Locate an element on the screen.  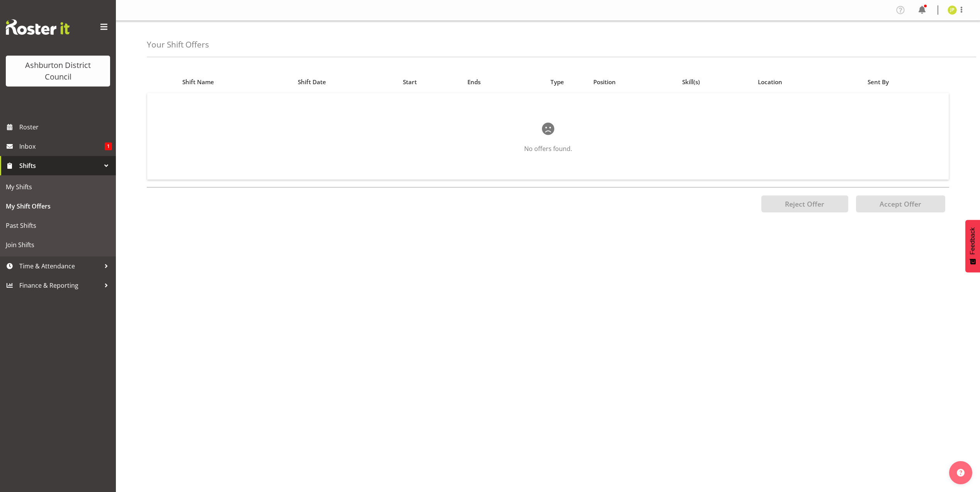
span: Skill(s) is located at coordinates (691, 82).